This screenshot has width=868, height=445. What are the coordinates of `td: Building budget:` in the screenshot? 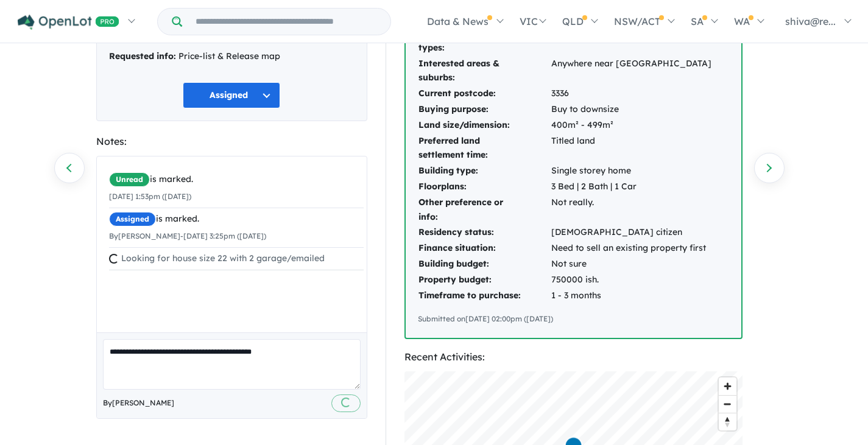 It's located at (484, 264).